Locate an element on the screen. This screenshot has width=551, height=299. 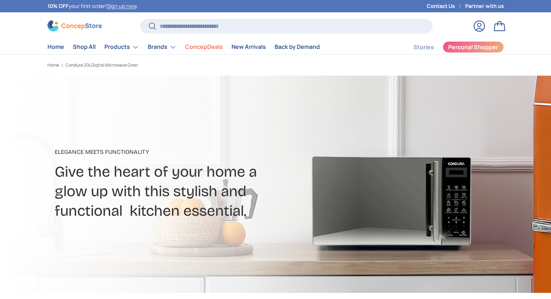
p: Elegance meets functionality is located at coordinates (194, 152).